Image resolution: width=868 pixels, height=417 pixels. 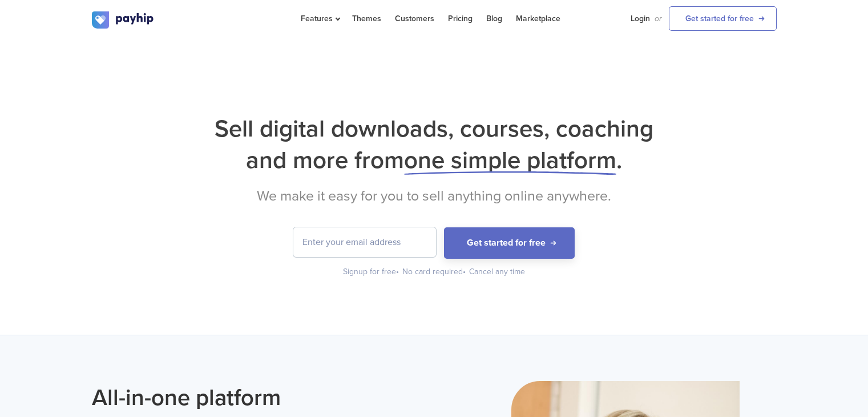 What do you see at coordinates (497, 272) in the screenshot?
I see `div: Cancel any time` at bounding box center [497, 272].